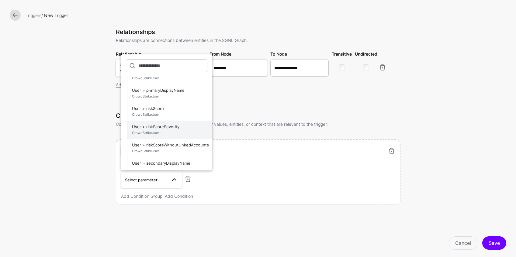 The image size is (516, 257). I want to click on p: Conditions help to specify only the specific query values, entities, or context that are relevant..., so click(258, 124).